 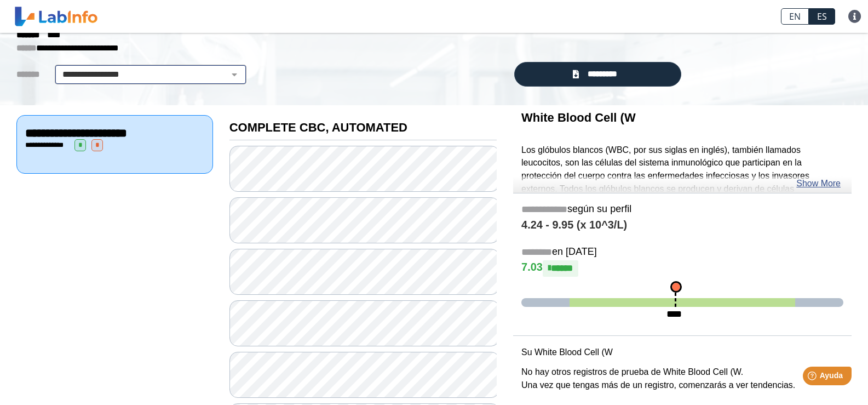 What do you see at coordinates (822, 16) in the screenshot?
I see `a: ES` at bounding box center [822, 16].